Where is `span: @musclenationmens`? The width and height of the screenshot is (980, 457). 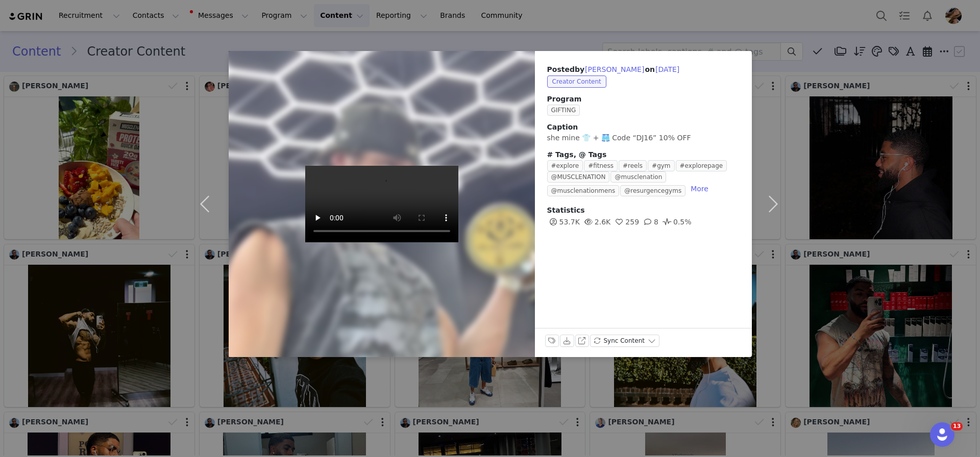
span: @musclenationmens is located at coordinates (583, 191).